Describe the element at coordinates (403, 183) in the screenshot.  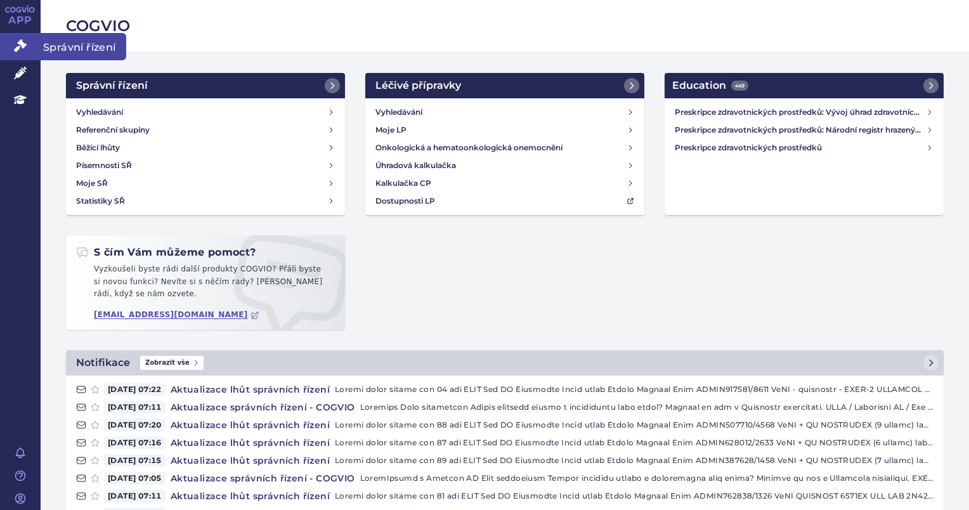
I see `h4: Kalkulačka CP` at that location.